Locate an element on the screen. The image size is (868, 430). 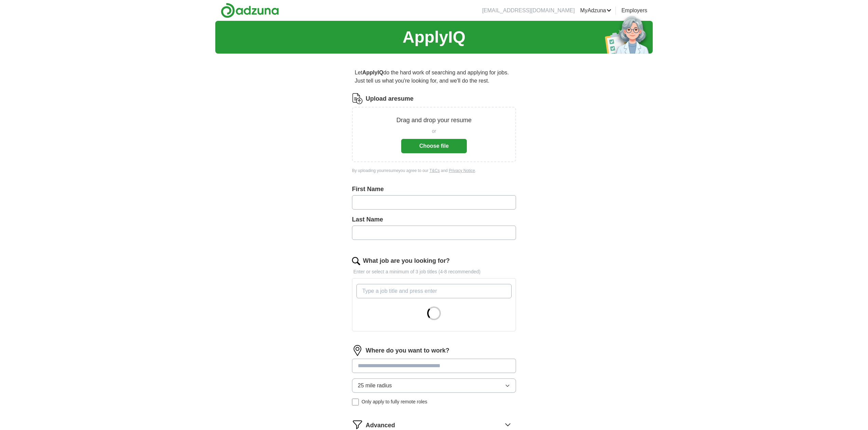
img: search.png is located at coordinates (356, 262).